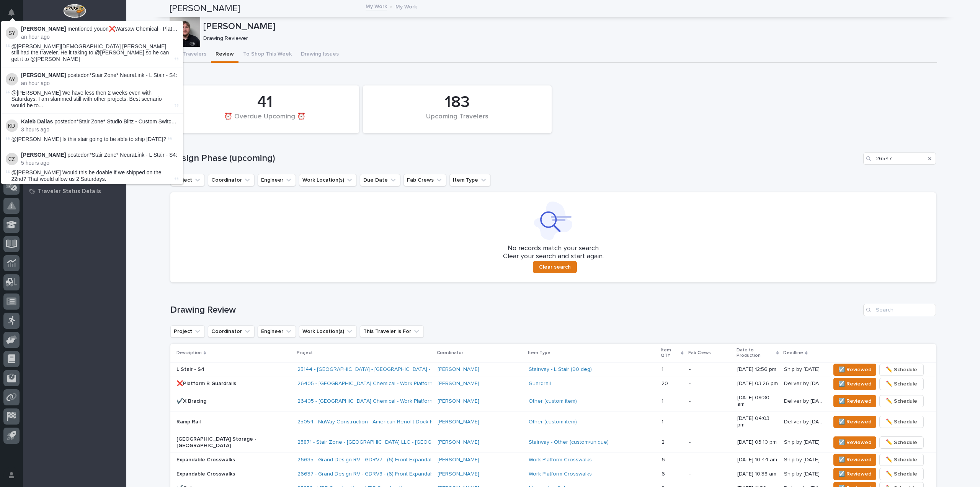 This screenshot has width=980, height=487. I want to click on img: Adam Yutzy, so click(12, 80).